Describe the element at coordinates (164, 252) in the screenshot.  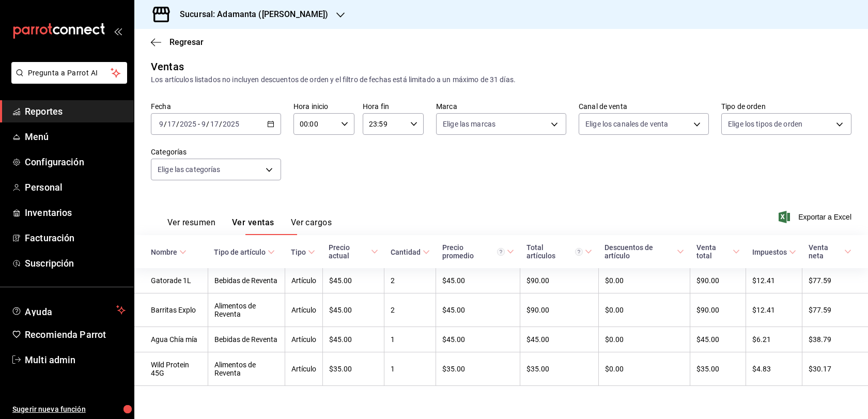
I see `div: Nombre` at that location.